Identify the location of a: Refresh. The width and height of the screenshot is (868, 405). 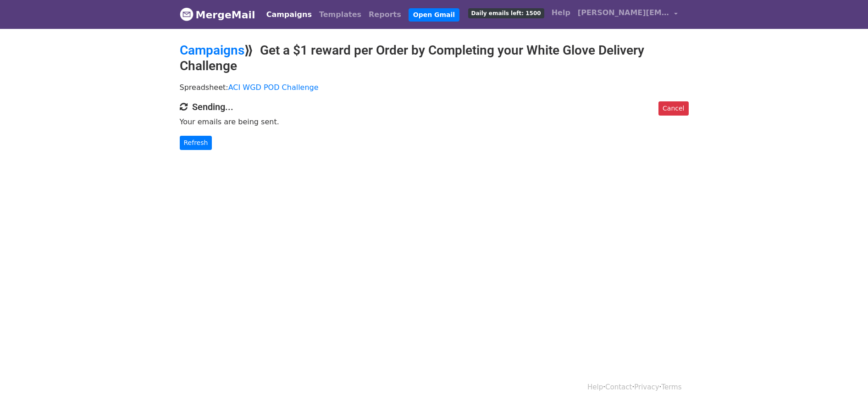
(196, 143).